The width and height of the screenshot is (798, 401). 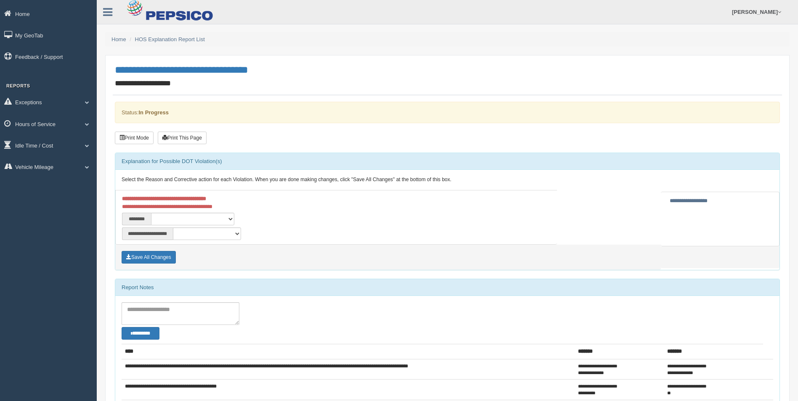 What do you see at coordinates (170, 39) in the screenshot?
I see `a: HOS Explanation Report List` at bounding box center [170, 39].